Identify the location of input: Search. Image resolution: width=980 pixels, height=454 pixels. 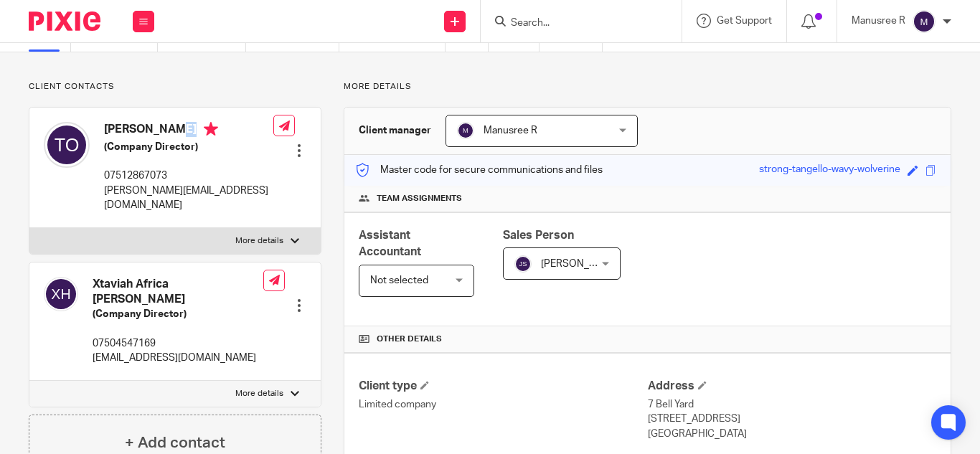
(574, 24).